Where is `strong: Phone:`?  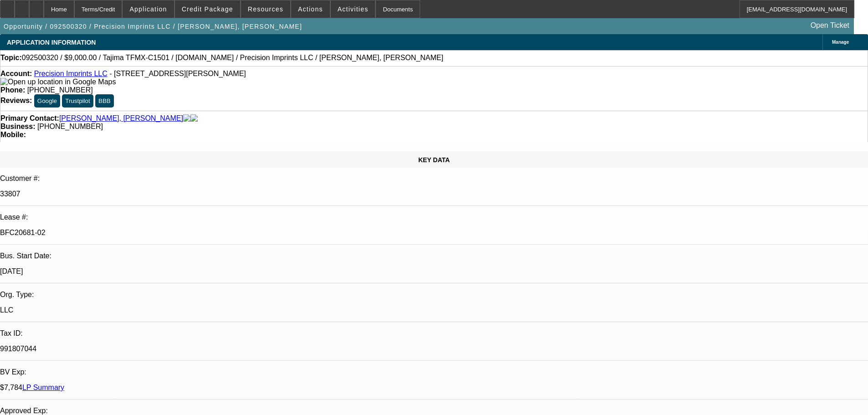 strong: Phone: is located at coordinates (13, 89).